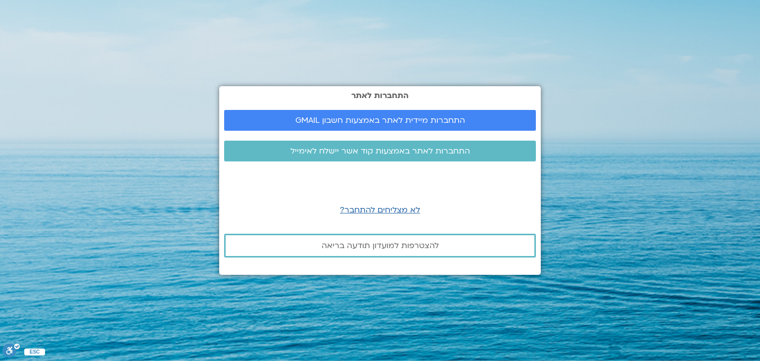  Describe the element at coordinates (380, 120) in the screenshot. I see `span: התחברות מיידית לאתר באמצעות חשבון GMAIL` at that location.